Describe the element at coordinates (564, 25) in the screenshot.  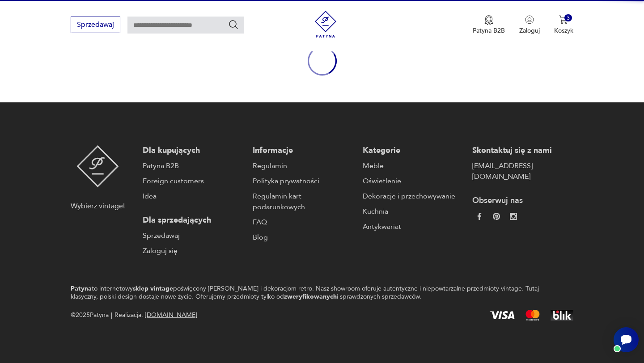
I see `button: 3Koszyk` at that location.